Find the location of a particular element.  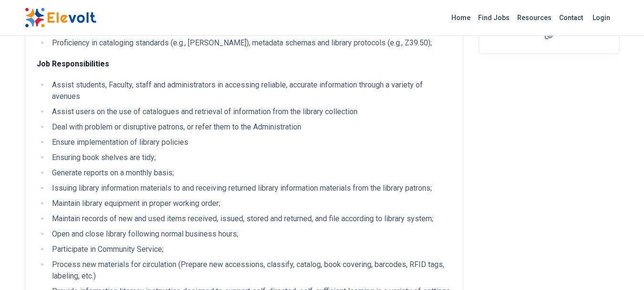

li: Maintain library equipment in proper working order; is located at coordinates (250, 204).